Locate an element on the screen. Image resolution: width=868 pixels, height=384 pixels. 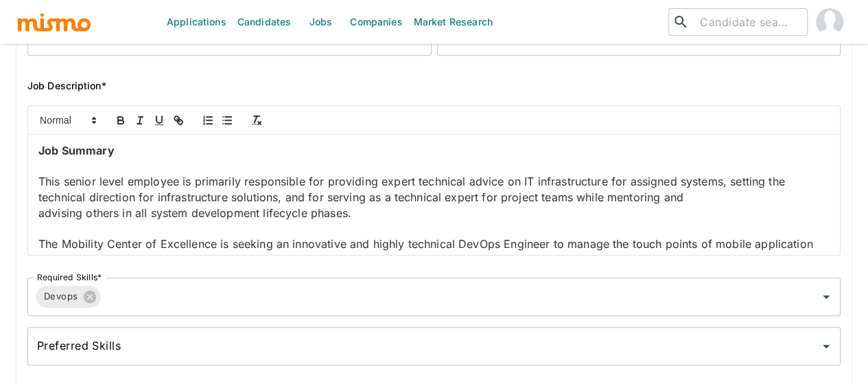
p: This senior level employee is primarily responsible for providing expert technical advice on IT i... is located at coordinates (434, 189).